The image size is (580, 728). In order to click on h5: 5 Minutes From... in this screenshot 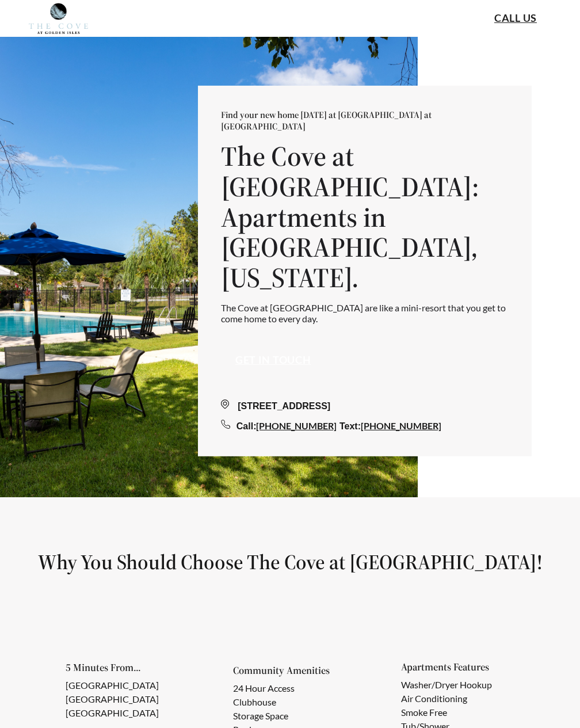, I will do `click(122, 668)`.